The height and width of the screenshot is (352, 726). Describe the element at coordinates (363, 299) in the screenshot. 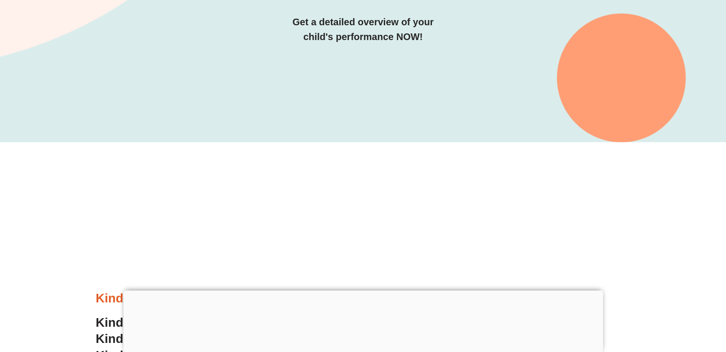

I see `h3: Kindergarten Math Worksheets` at that location.